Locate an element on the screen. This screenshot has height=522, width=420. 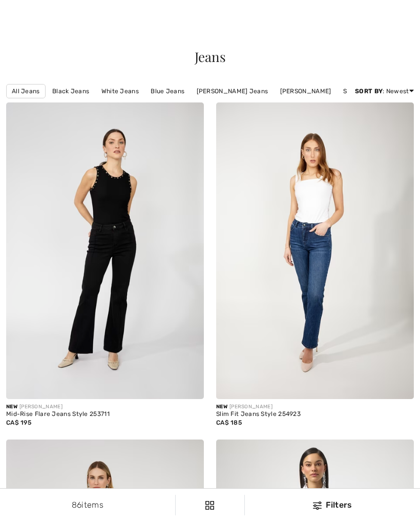
a: Black Jeans is located at coordinates (70, 91).